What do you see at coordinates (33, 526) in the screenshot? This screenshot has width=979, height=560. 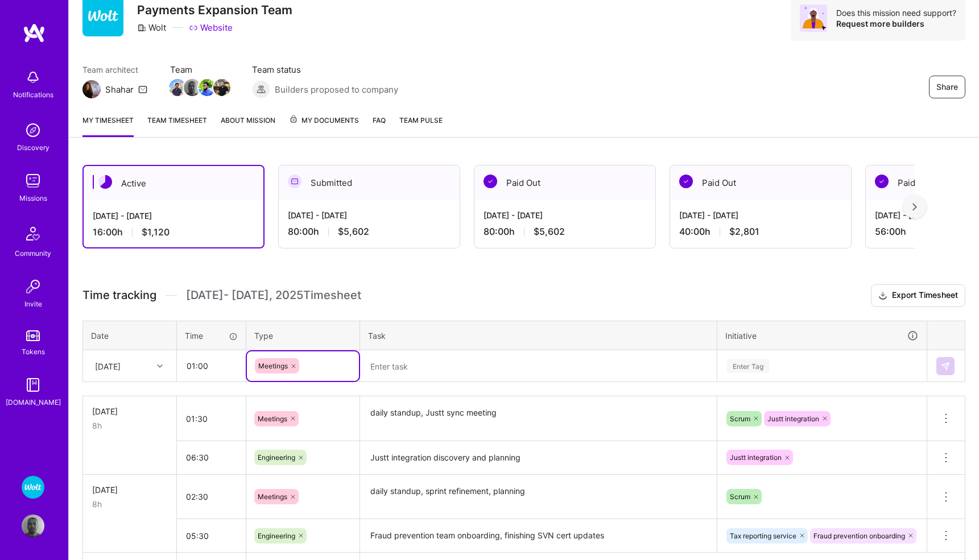 I see `img: User Avatar` at bounding box center [33, 526].